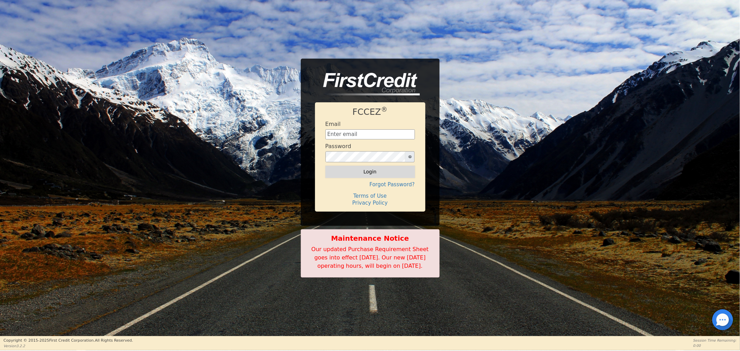 Image resolution: width=740 pixels, height=351 pixels. Describe the element at coordinates (370, 112) in the screenshot. I see `h1: FCCEZ` at that location.